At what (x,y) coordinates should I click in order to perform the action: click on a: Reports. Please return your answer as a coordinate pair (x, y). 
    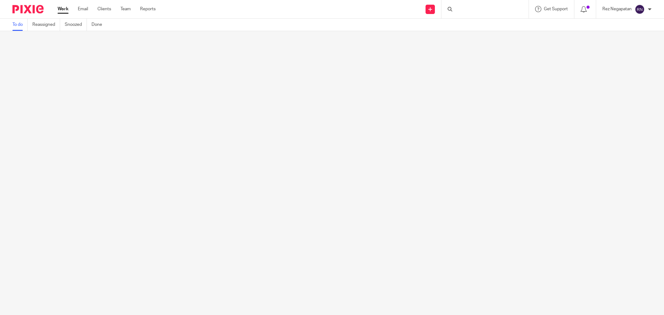
    Looking at the image, I should click on (148, 9).